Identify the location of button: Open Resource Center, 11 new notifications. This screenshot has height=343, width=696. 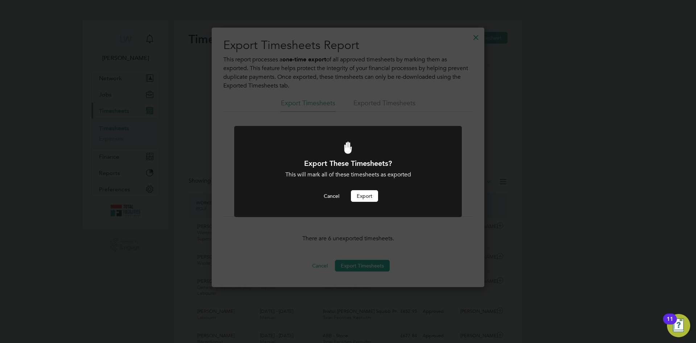
(679, 325).